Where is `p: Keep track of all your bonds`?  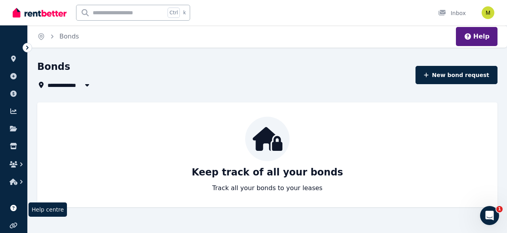 p: Keep track of all your bonds is located at coordinates (268, 172).